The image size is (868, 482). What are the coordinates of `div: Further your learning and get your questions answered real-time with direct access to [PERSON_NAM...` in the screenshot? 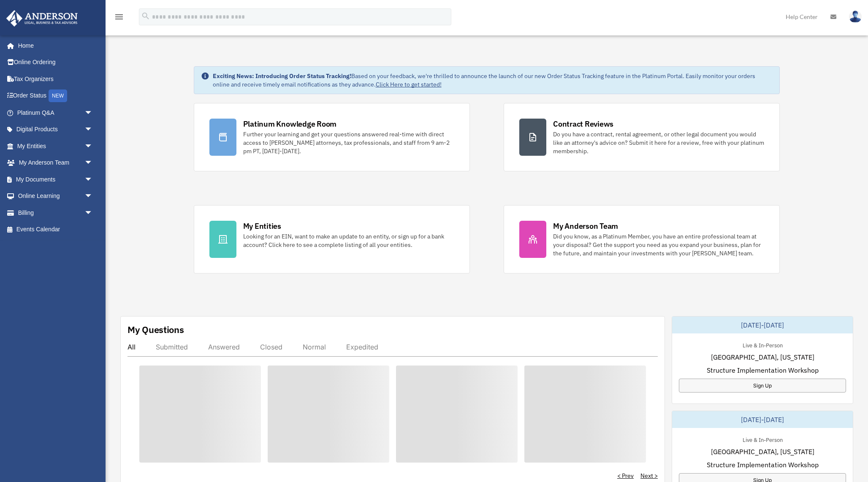 It's located at (349, 142).